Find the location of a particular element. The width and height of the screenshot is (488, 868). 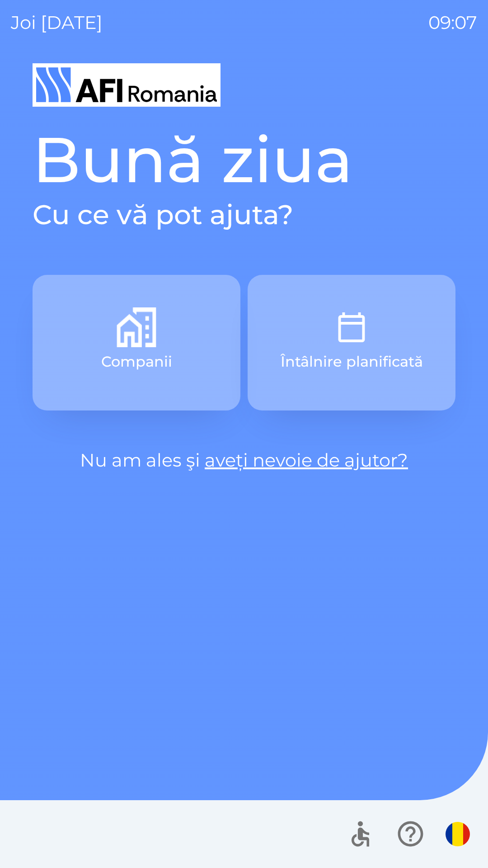

p: Nu am ales şi is located at coordinates (244, 460).